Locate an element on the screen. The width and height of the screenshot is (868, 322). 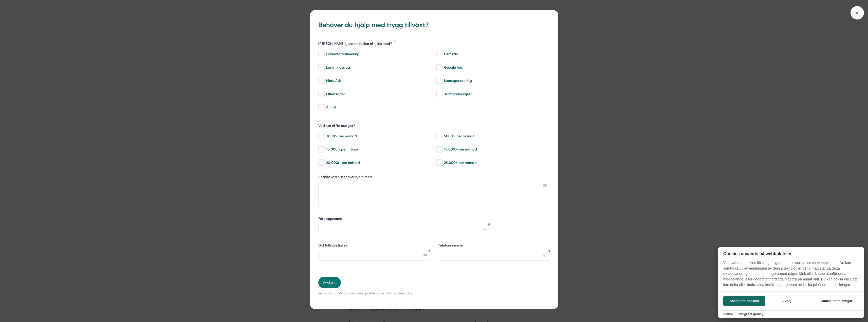
a: Integritetspolicy is located at coordinates (751, 314).